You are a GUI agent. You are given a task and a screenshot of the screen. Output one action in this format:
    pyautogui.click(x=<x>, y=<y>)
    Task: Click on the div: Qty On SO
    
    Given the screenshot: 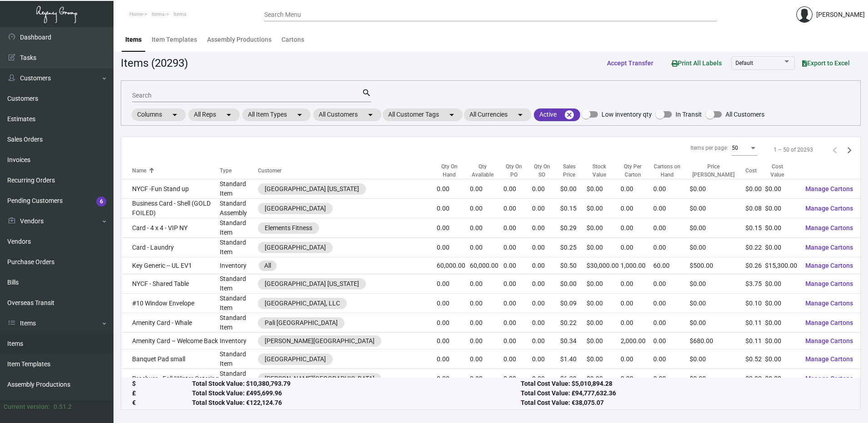 What is the action you would take?
    pyautogui.click(x=542, y=170)
    